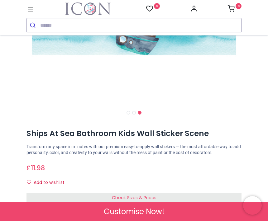 This screenshot has height=221, width=268. What do you see at coordinates (134, 198) in the screenshot?
I see `span: Check Sizes & Prices` at bounding box center [134, 198].